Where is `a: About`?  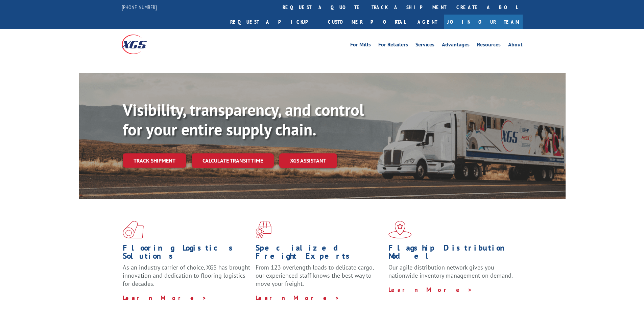
a: About is located at coordinates (515, 45).